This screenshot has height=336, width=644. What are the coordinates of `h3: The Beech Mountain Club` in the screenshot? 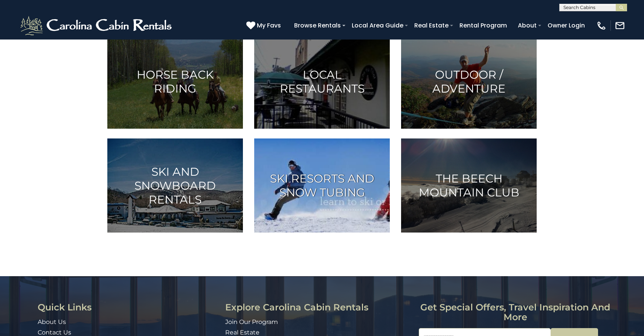 It's located at (469, 185).